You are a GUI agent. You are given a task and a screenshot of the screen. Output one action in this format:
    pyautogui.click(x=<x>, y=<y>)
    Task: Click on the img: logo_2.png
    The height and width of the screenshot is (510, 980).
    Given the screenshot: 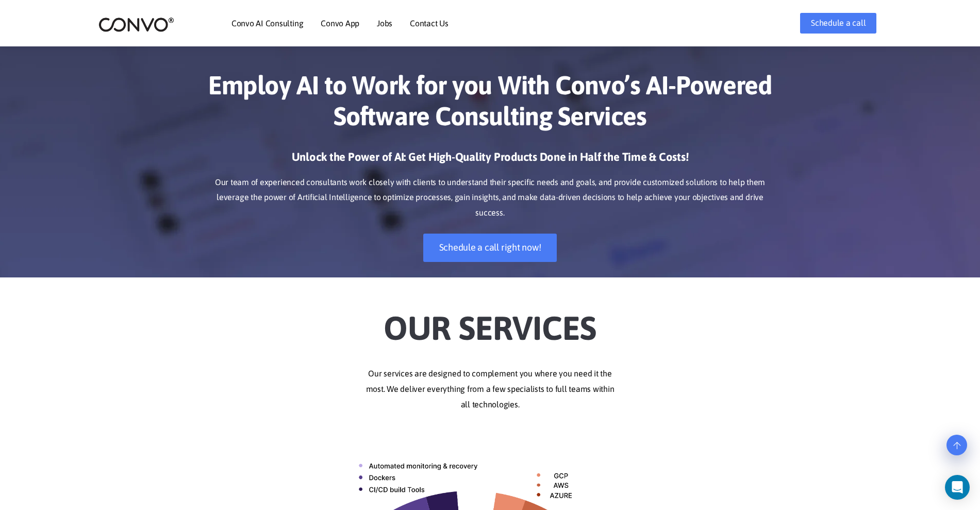 What is the action you would take?
    pyautogui.click(x=136, y=24)
    